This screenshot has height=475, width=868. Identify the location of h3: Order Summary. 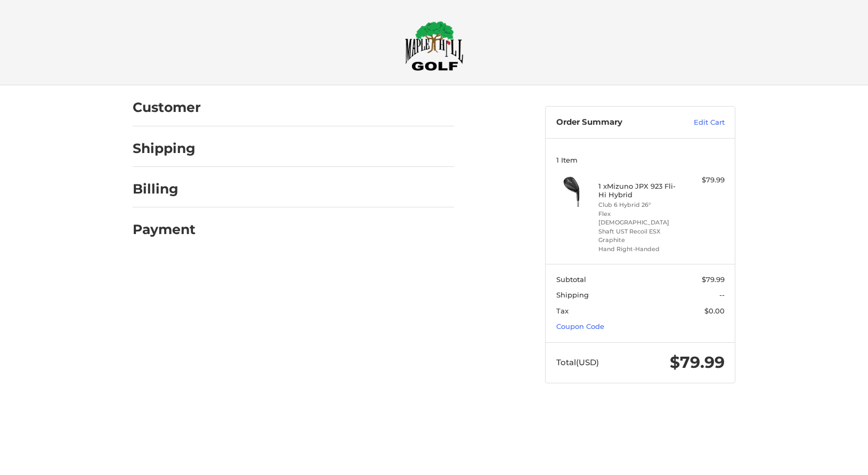
(613, 123).